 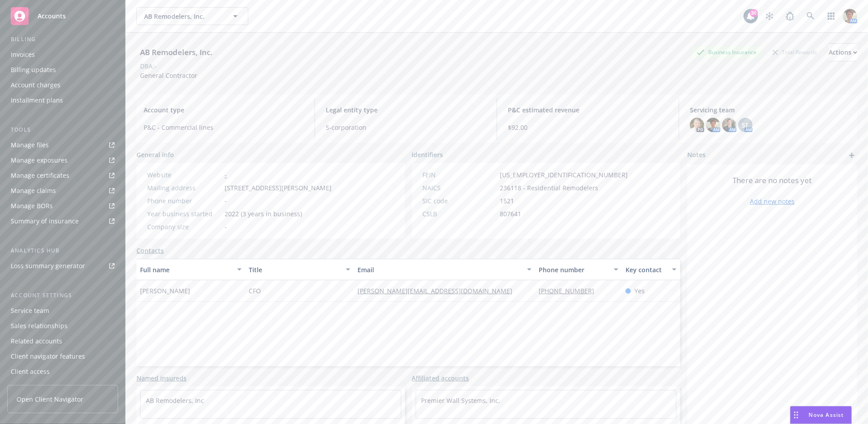 I want to click on div: Sales relationships, so click(x=39, y=326).